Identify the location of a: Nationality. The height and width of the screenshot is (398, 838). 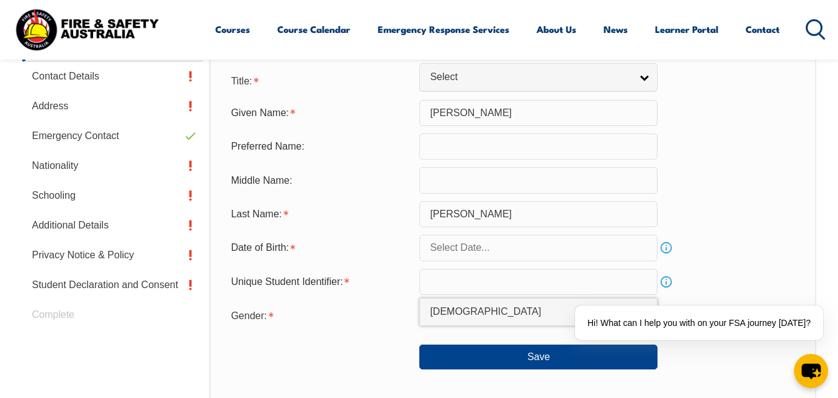
(113, 166).